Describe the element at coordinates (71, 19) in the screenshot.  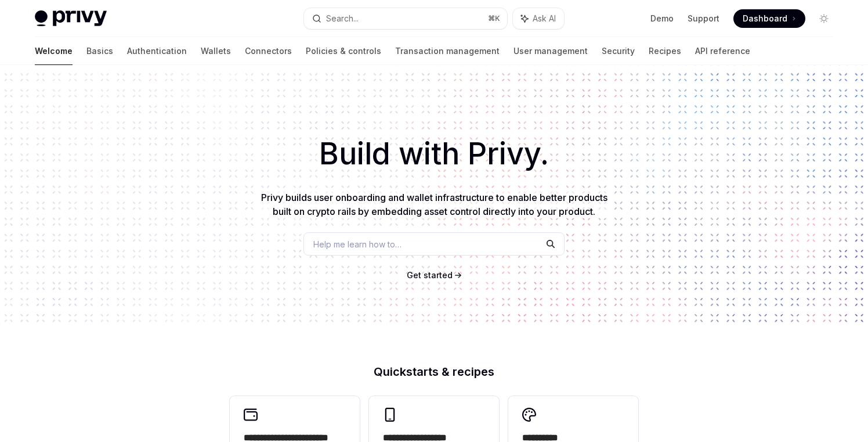
I see `img: light logo` at that location.